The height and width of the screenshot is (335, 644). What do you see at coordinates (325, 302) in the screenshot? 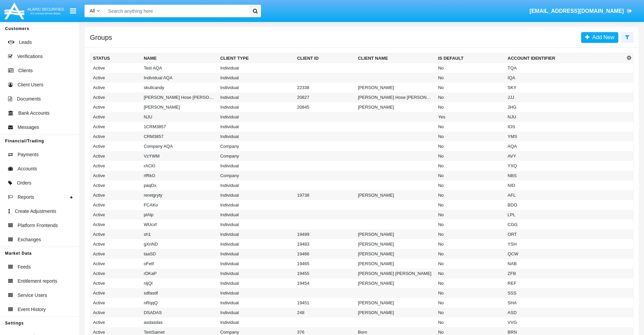
I see `td: 19451` at bounding box center [325, 302].